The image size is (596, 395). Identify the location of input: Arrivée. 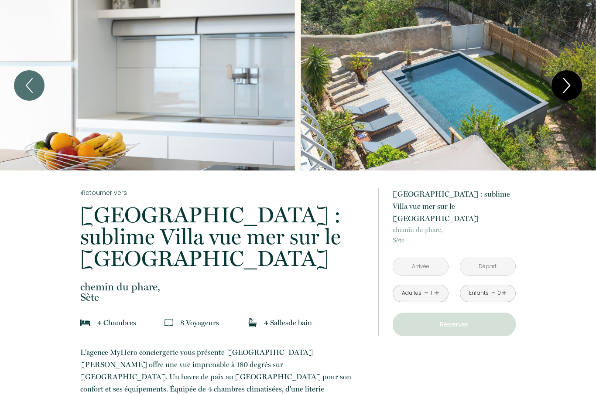
(420, 266).